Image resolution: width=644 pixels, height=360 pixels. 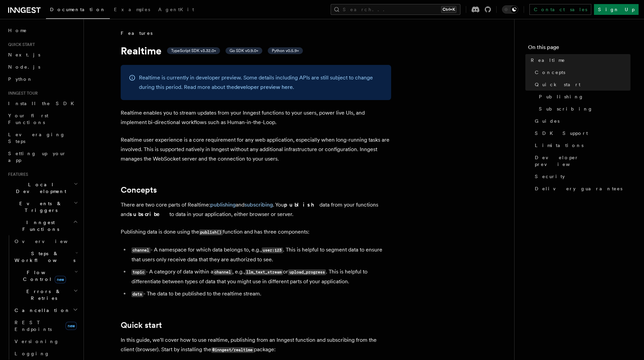 I want to click on span: Leveraging Steps, so click(x=37, y=138).